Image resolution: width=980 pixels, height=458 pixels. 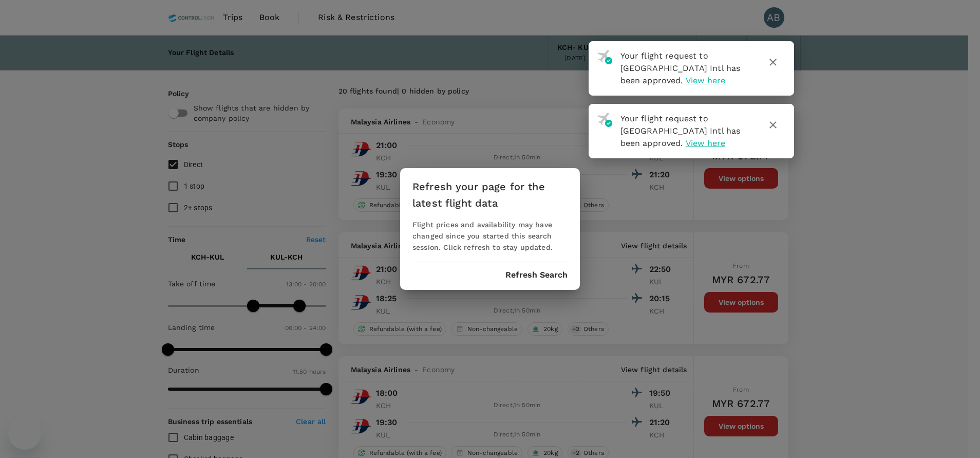 What do you see at coordinates (536, 275) in the screenshot?
I see `button: Refresh Search` at bounding box center [536, 275].